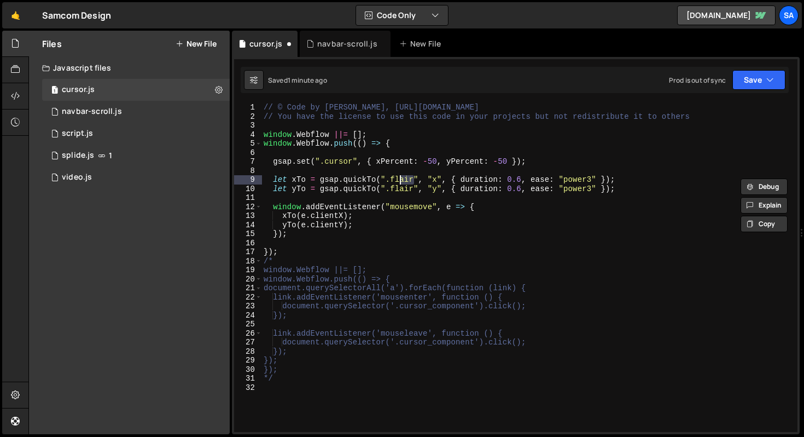 This screenshot has height=437, width=804. Describe the element at coordinates (248, 225) in the screenshot. I see `div: 14` at that location.